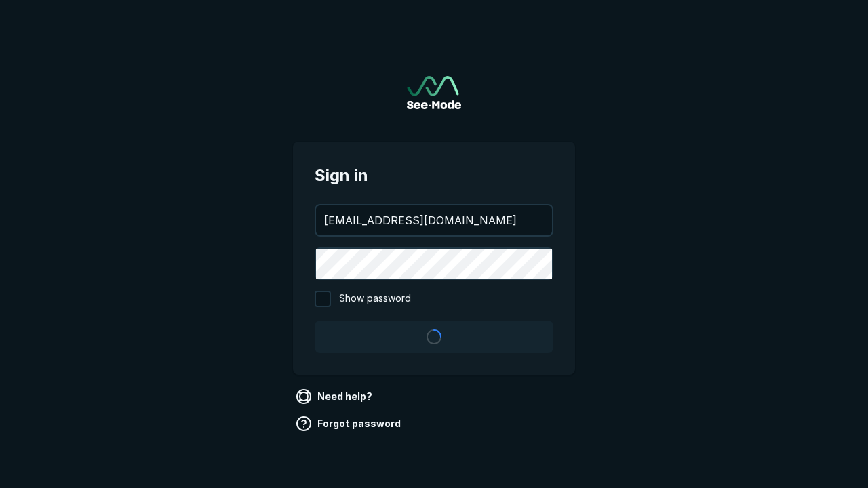 This screenshot has height=488, width=868. Describe the element at coordinates (349, 424) in the screenshot. I see `a: Forgot password` at that location.